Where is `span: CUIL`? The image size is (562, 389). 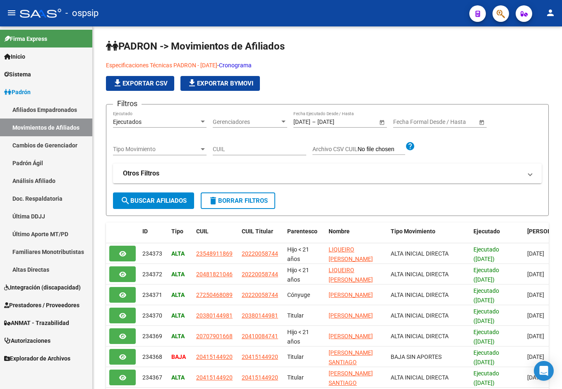 span: CUIL is located at coordinates (202, 232).